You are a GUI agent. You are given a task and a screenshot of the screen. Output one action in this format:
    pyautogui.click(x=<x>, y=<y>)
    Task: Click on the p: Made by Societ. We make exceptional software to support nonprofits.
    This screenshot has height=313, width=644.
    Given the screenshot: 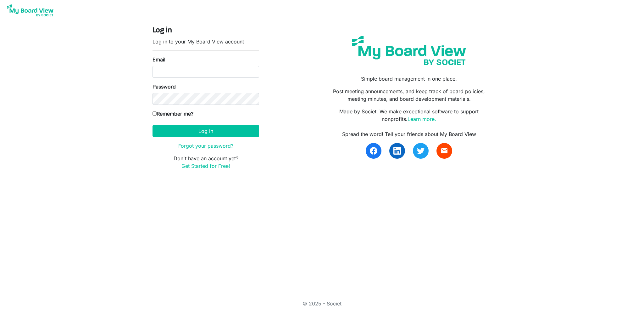 What is the action you would take?
    pyautogui.click(x=409, y=115)
    